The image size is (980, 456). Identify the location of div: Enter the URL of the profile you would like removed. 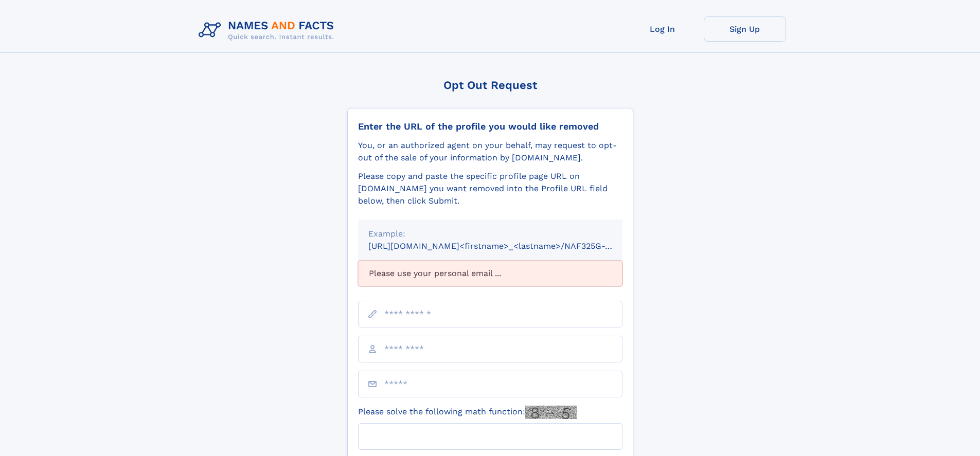
(490, 127).